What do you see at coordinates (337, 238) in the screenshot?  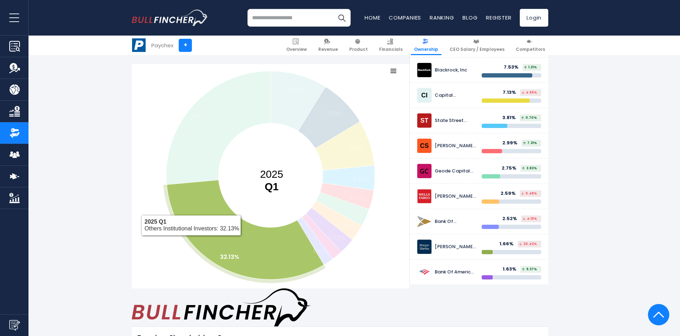 I see `text: 2.52%` at bounding box center [337, 238].